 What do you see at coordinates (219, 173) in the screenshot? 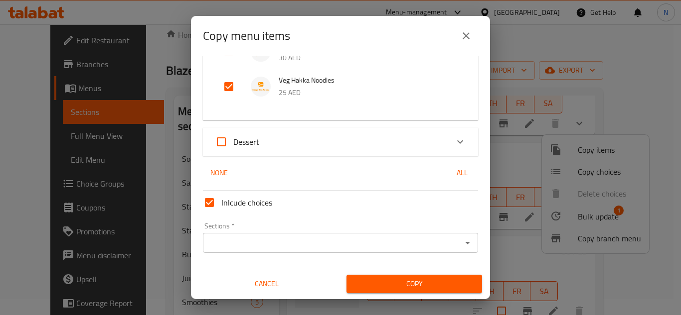
I see `span: None` at bounding box center [219, 173].